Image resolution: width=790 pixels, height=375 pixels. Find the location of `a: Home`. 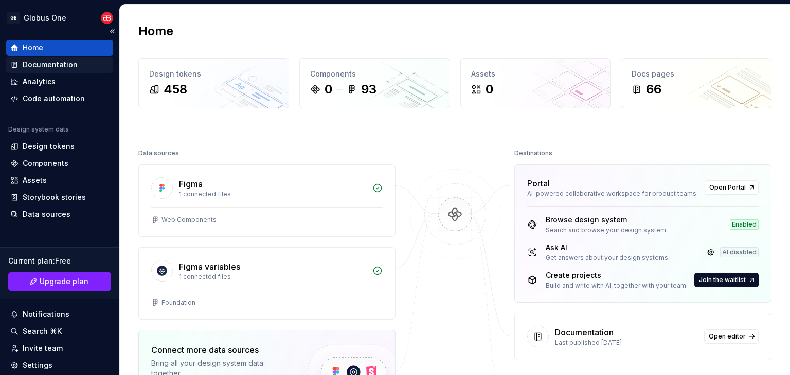

a: Home is located at coordinates (60, 48).